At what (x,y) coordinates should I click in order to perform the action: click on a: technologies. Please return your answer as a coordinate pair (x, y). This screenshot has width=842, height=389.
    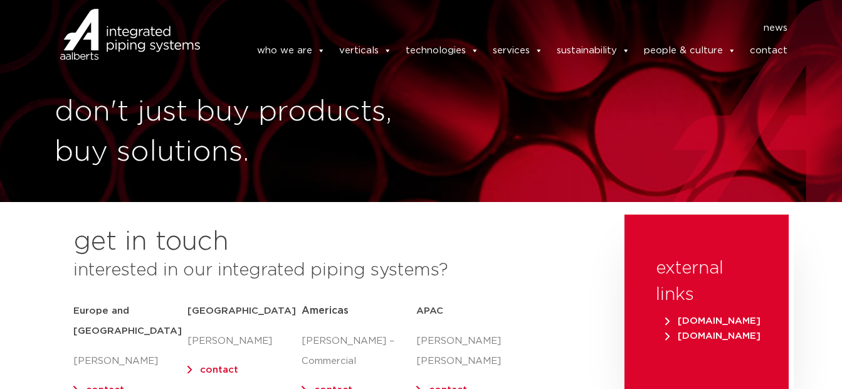
    Looking at the image, I should click on (442, 51).